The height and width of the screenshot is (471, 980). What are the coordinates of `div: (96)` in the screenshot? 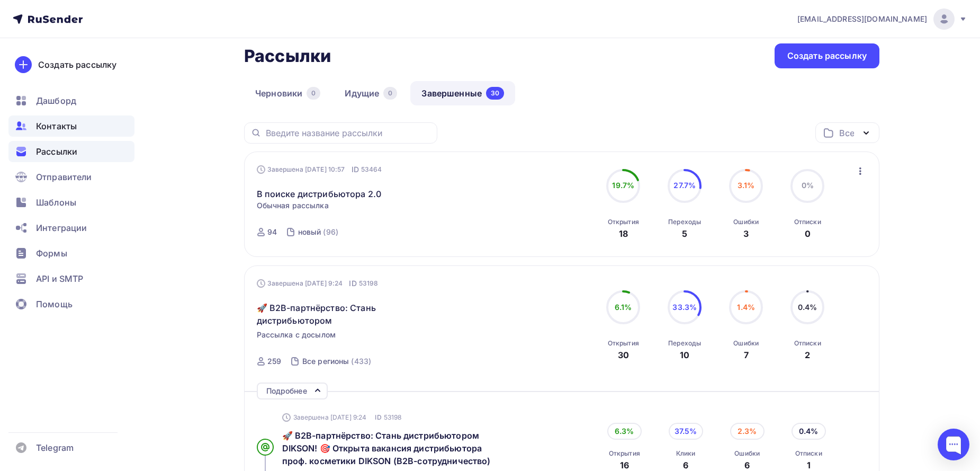 It's located at (330, 232).